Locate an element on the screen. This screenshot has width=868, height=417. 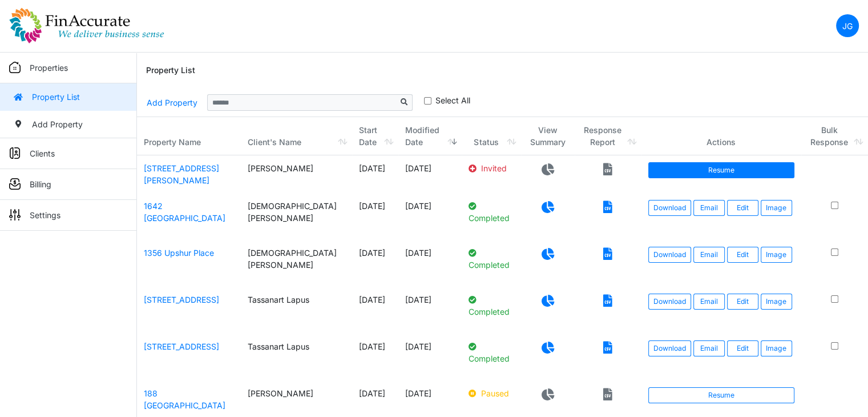
p: Billing is located at coordinates (41, 184).